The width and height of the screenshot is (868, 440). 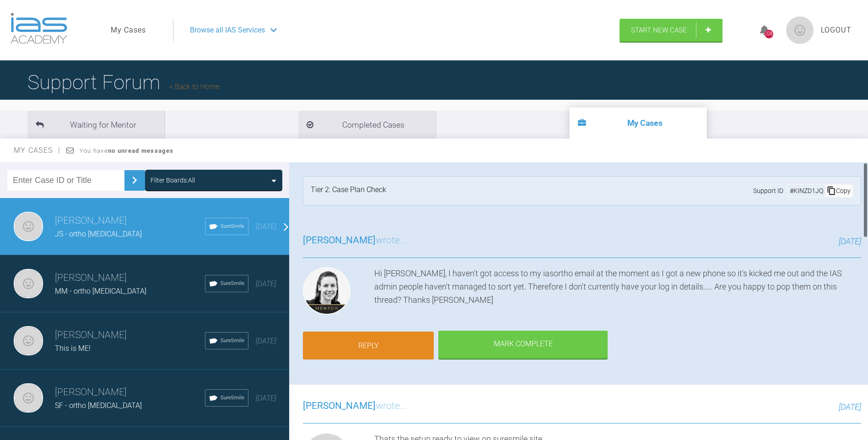 I want to click on img: logo-light.3e3ef733.png, so click(x=39, y=28).